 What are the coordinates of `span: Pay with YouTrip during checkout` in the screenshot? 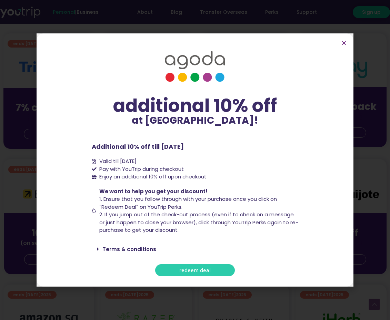 It's located at (141, 169).